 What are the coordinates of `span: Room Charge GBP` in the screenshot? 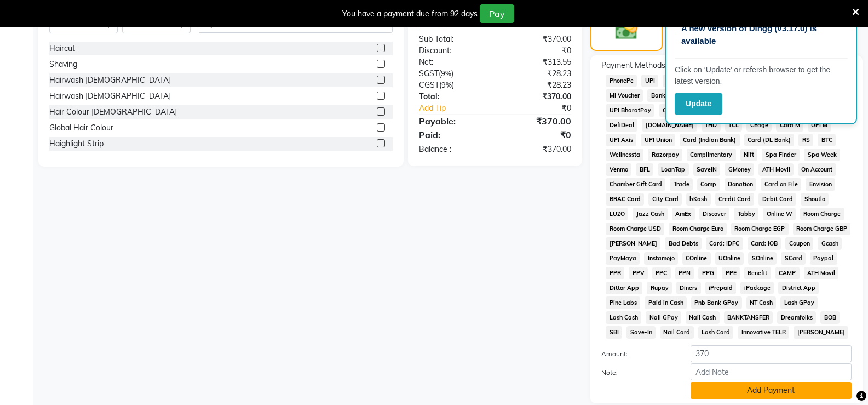 It's located at (822, 228).